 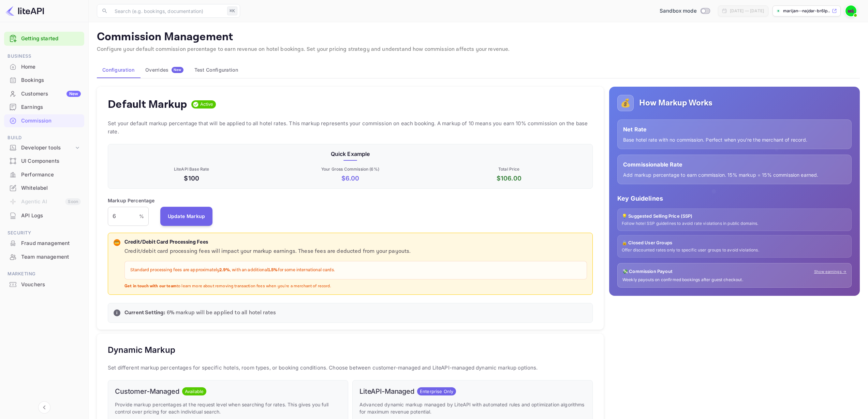 I want to click on p: LiteAPI Base Rate, so click(x=192, y=169).